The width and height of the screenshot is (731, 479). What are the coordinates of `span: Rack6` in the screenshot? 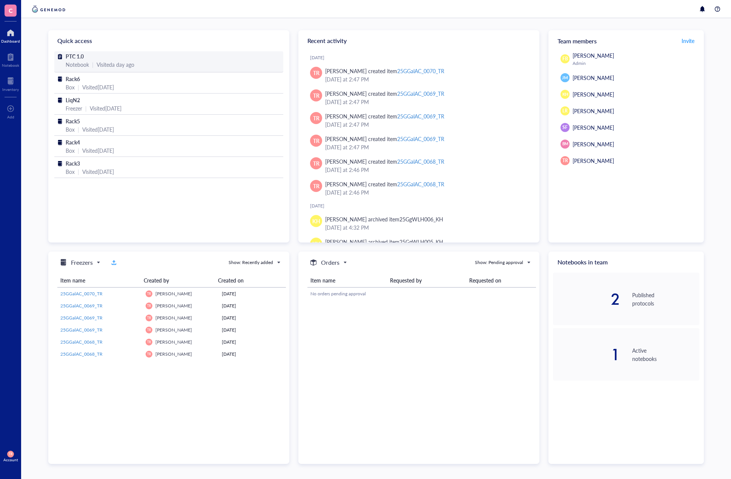 It's located at (73, 79).